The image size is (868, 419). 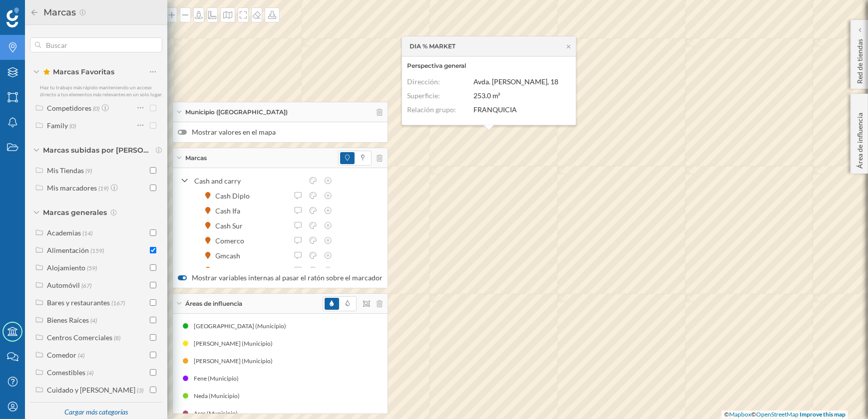 I want to click on span: Soporte, so click(x=38, y=11).